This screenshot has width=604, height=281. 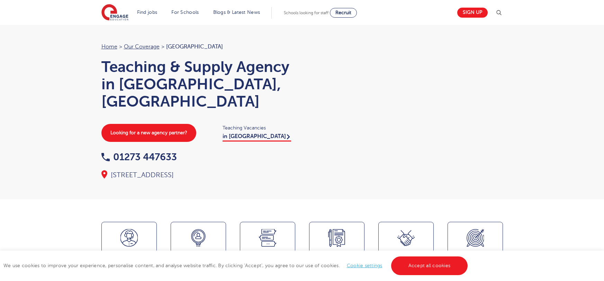 What do you see at coordinates (139, 157) in the screenshot?
I see `a: 01273 447633` at bounding box center [139, 157].